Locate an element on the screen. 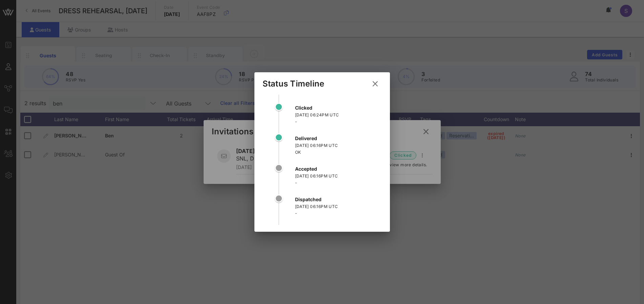 The width and height of the screenshot is (644, 304). div: OK is located at coordinates (338, 152).